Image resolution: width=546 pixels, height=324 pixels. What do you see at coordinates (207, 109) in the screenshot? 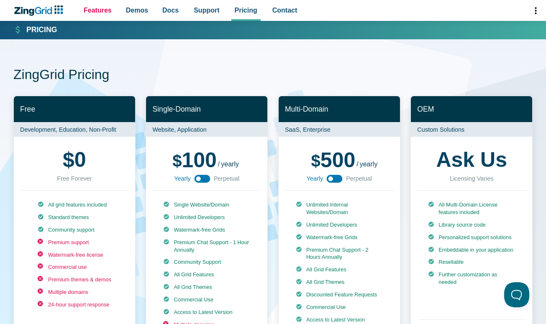
I see `h2: Single-Domain` at bounding box center [207, 109].